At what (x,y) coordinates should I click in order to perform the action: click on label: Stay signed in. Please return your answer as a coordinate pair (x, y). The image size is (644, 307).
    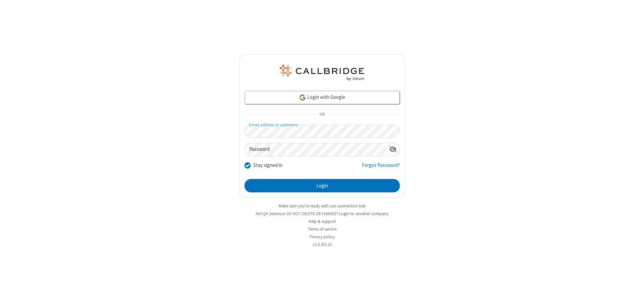
    Looking at the image, I should click on (268, 165).